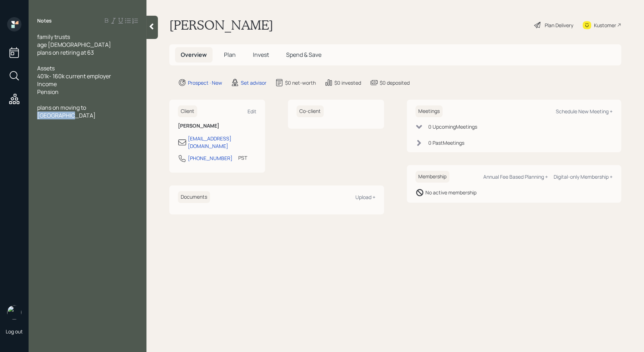 The height and width of the screenshot is (352, 644). Describe the element at coordinates (242, 158) in the screenshot. I see `div: PST` at that location.